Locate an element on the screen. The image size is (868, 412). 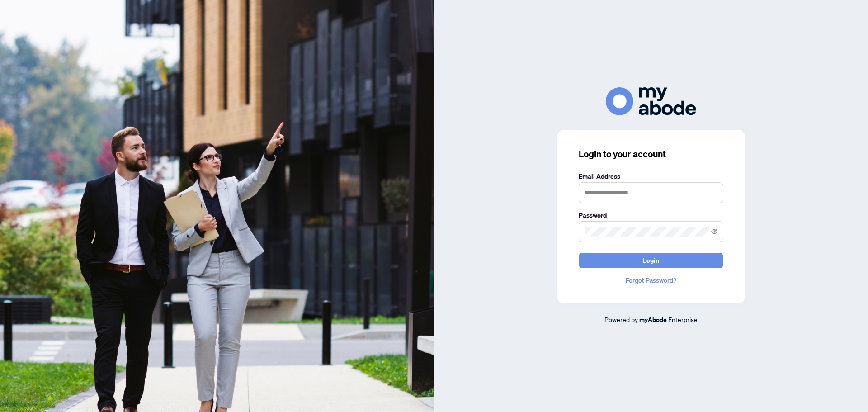
label: Email Address is located at coordinates (651, 176).